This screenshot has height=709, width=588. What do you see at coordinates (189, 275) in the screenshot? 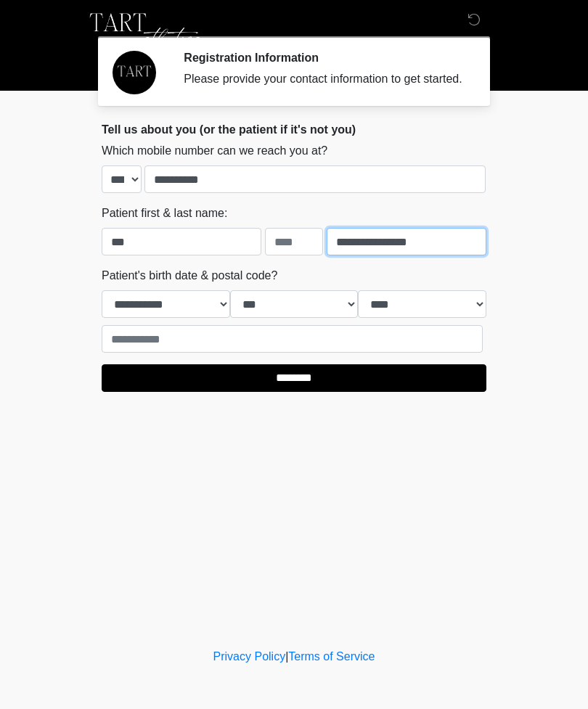
I see `label: Patient's birth date & postal code?` at bounding box center [189, 275].